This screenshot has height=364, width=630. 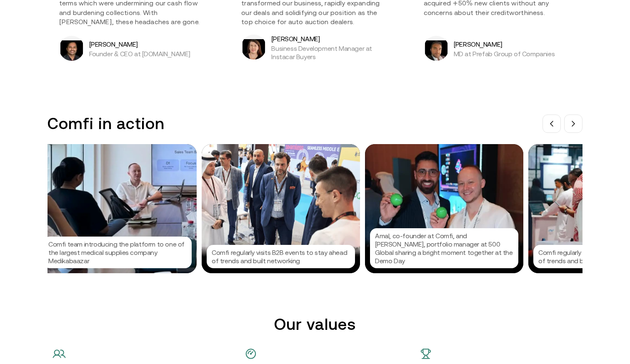 I want to click on p: Comfi regularly visits B2B events to stay ahead of trends and built networking, so click(x=281, y=257).